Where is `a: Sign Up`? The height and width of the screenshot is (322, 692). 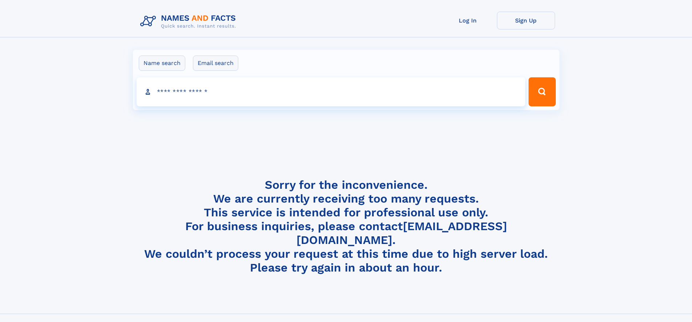 a: Sign Up is located at coordinates (526, 20).